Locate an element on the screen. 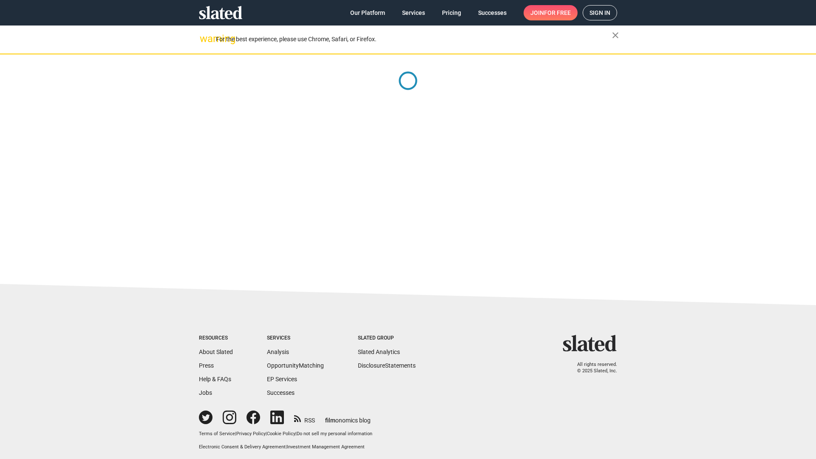 The height and width of the screenshot is (459, 816). a: Sign in is located at coordinates (600, 13).